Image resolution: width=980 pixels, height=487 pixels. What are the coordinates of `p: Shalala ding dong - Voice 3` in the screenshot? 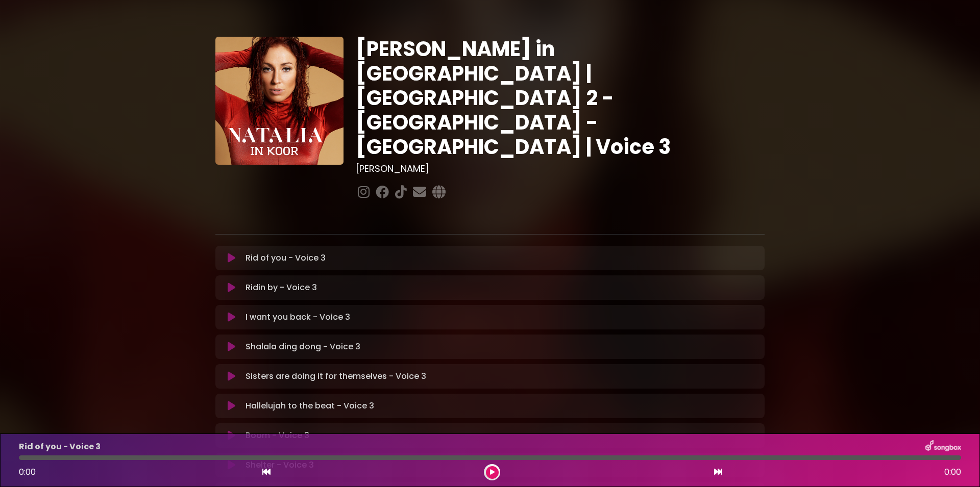 It's located at (303, 347).